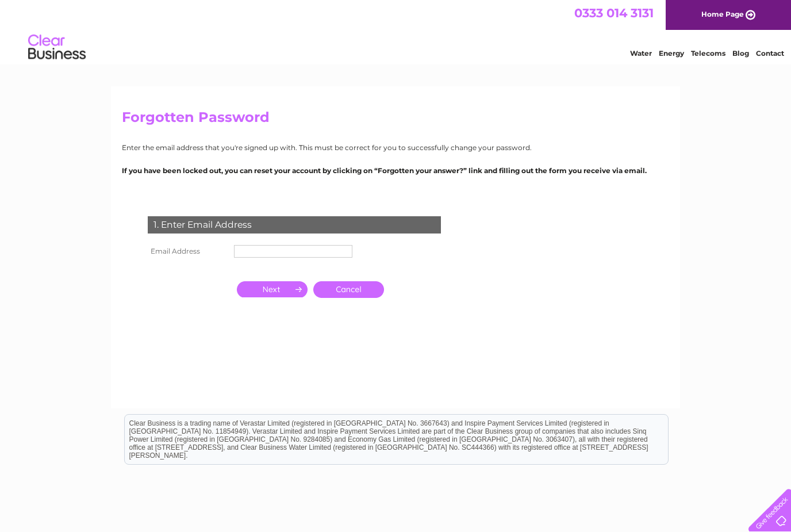 The height and width of the screenshot is (532, 791). What do you see at coordinates (671, 53) in the screenshot?
I see `a: Energy` at bounding box center [671, 53].